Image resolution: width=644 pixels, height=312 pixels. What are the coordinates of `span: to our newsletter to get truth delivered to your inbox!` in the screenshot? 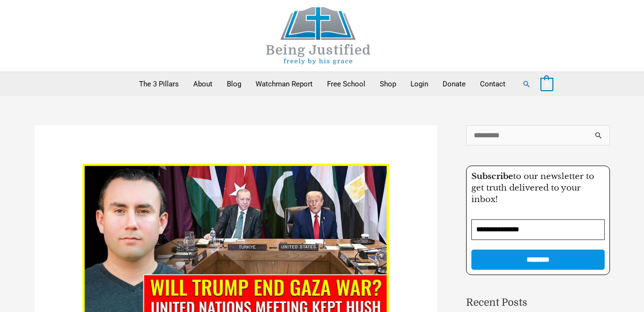 It's located at (533, 188).